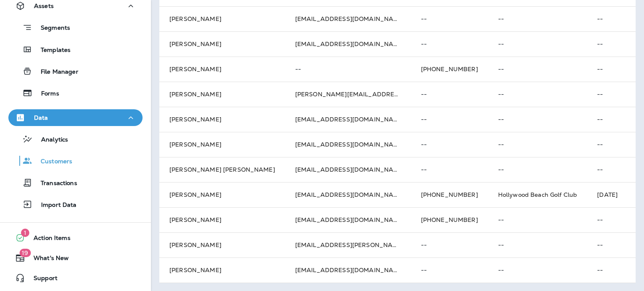  Describe the element at coordinates (41, 117) in the screenshot. I see `p: Data` at that location.